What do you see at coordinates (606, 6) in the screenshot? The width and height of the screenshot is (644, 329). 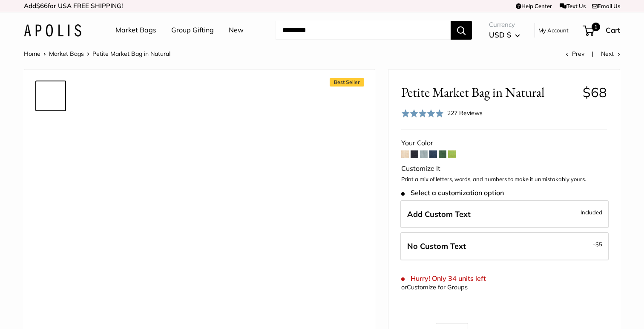 I see `a: Email Us` at bounding box center [606, 6].